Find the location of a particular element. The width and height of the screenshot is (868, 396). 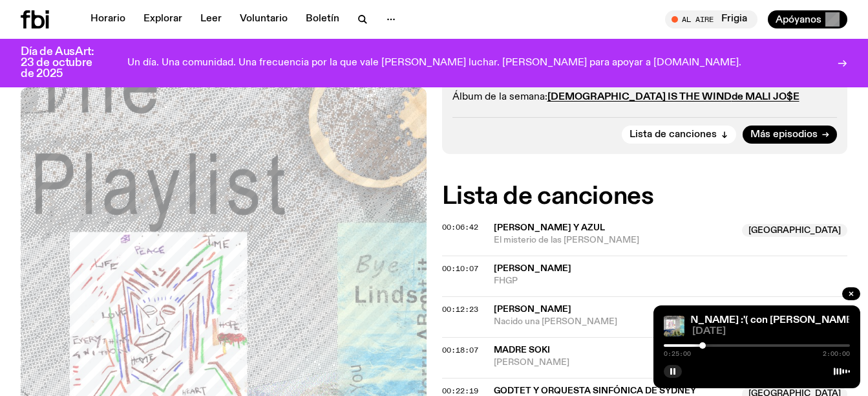

a: Leer is located at coordinates (210, 20).